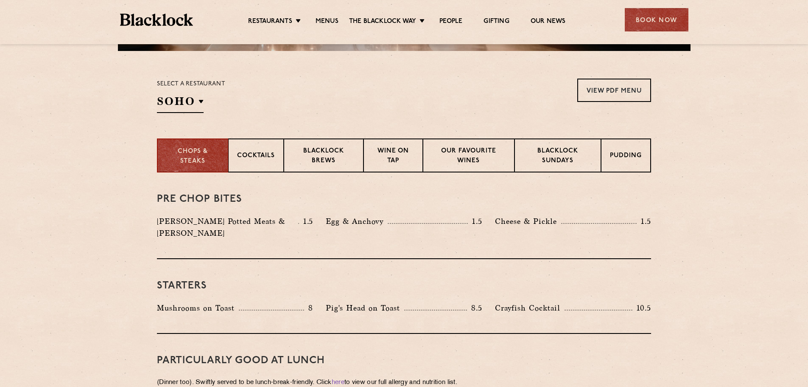 This screenshot has height=387, width=808. Describe the element at coordinates (614, 90) in the screenshot. I see `a: View PDF Menu` at that location.